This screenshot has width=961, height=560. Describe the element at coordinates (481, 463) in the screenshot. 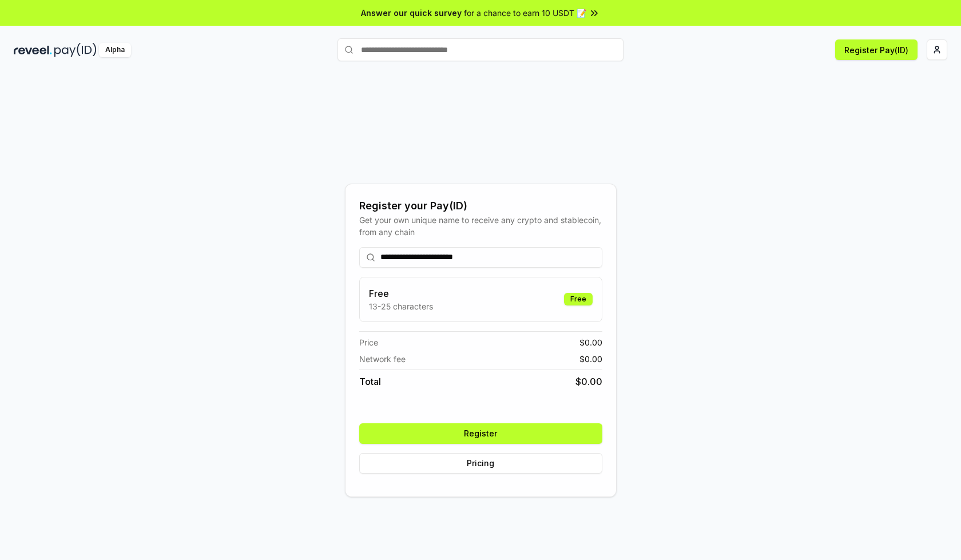

I see `button: Pricing` at that location.